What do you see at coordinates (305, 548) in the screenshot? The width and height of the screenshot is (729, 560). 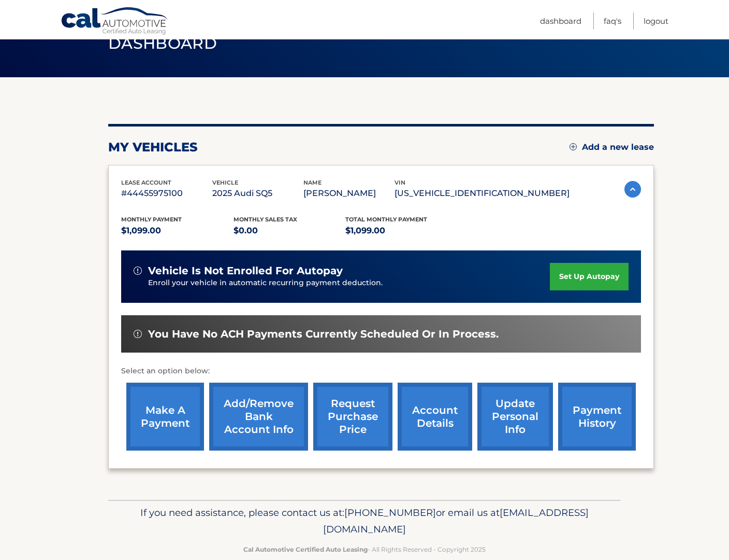 I see `strong: Cal Automotive Certified Auto Leasing` at bounding box center [305, 548].